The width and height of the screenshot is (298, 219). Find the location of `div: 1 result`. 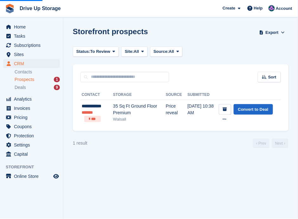

div: 1 result is located at coordinates (80, 143).